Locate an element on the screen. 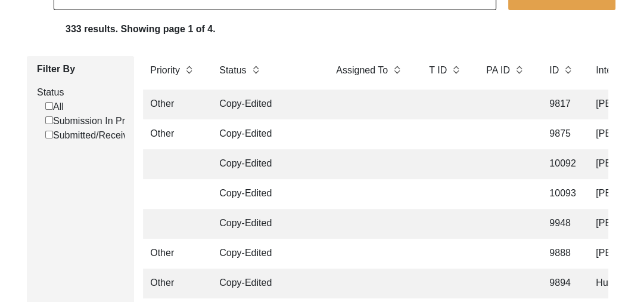 The width and height of the screenshot is (644, 302). label: ID is located at coordinates (554, 71).